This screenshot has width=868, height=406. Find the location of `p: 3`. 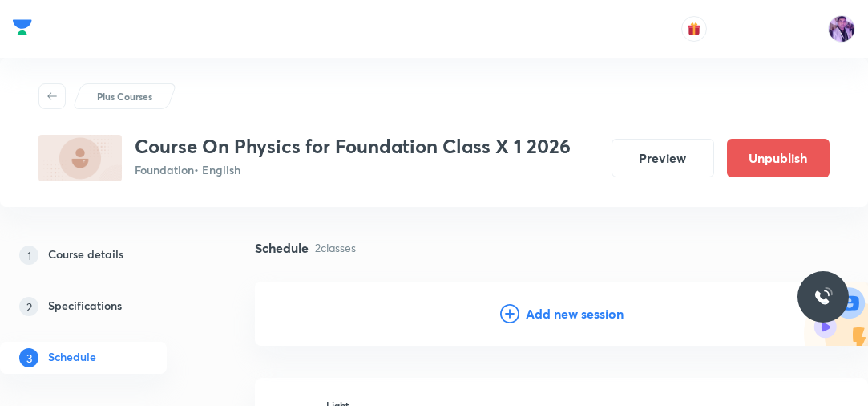

p: 3 is located at coordinates (29, 358).